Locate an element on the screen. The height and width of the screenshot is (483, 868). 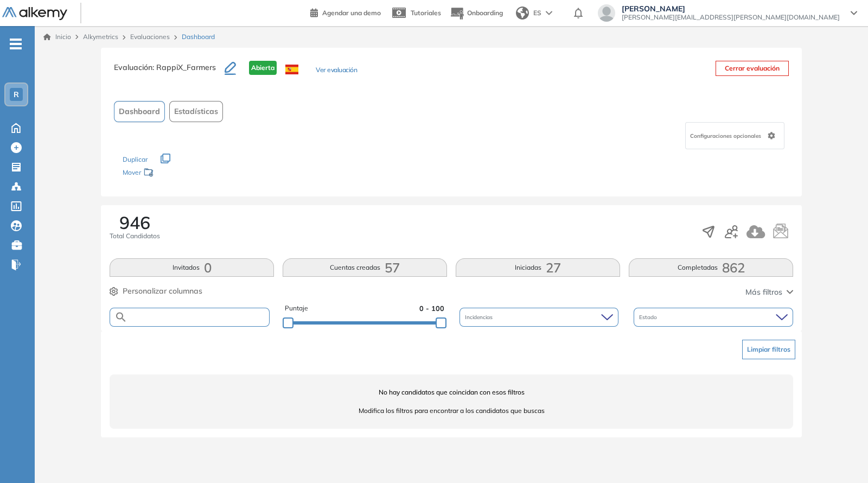
span: Modifica los filtros para encontrar a los candidatos que buscas is located at coordinates (452, 410).